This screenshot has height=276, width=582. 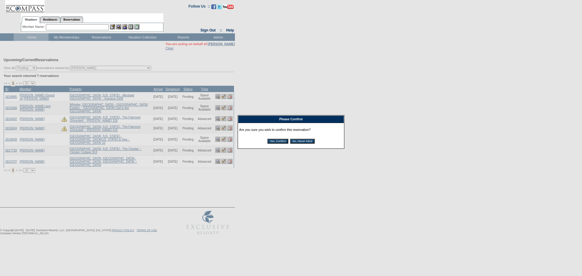 What do you see at coordinates (137, 27) in the screenshot?
I see `img: b_calculator.gif` at bounding box center [137, 27].